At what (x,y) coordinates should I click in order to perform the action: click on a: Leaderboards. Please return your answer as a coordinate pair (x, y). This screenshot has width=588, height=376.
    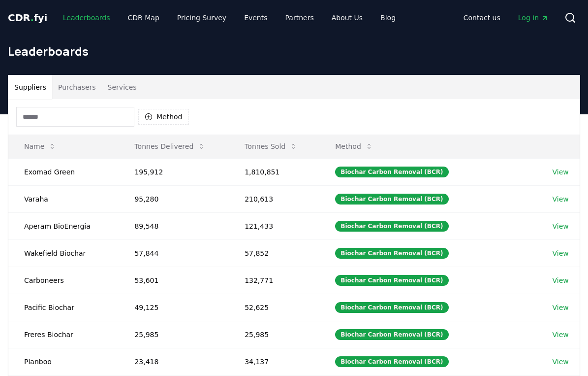
    Looking at the image, I should click on (87, 18).